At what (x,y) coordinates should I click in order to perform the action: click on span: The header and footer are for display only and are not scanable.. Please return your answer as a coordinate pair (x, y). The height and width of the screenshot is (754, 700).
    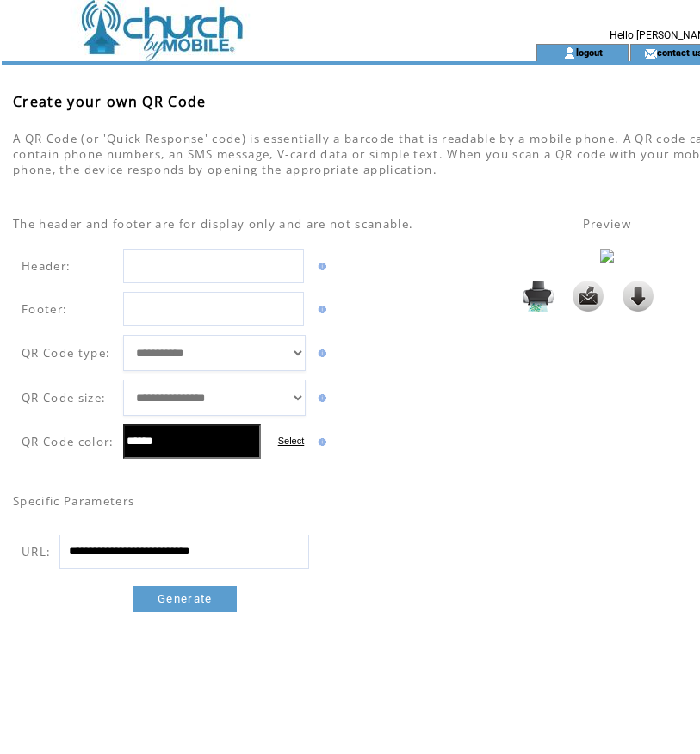
    Looking at the image, I should click on (212, 224).